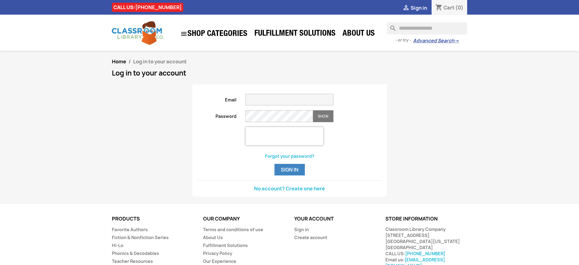 This screenshot has height=265, width=579. What do you see at coordinates (244, 219) in the screenshot?
I see `p: Our company` at bounding box center [244, 219].